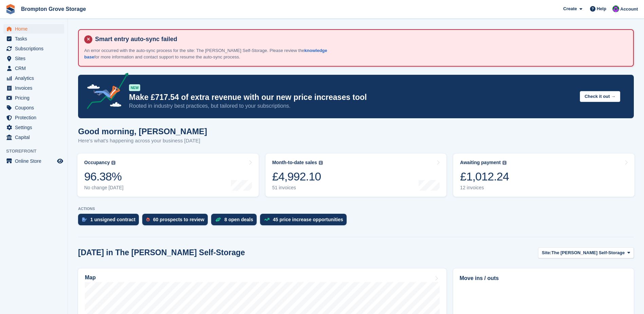  I want to click on div: £1,012.24, so click(485, 177).